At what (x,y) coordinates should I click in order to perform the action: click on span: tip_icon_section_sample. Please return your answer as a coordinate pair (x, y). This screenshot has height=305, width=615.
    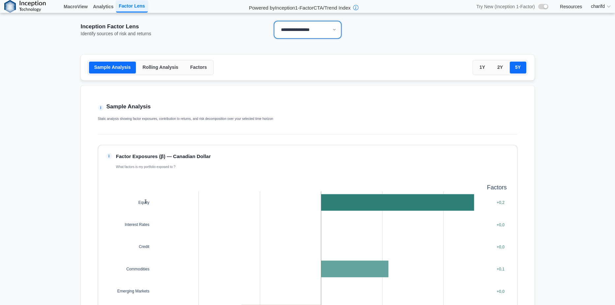
    Looking at the image, I should click on (101, 108).